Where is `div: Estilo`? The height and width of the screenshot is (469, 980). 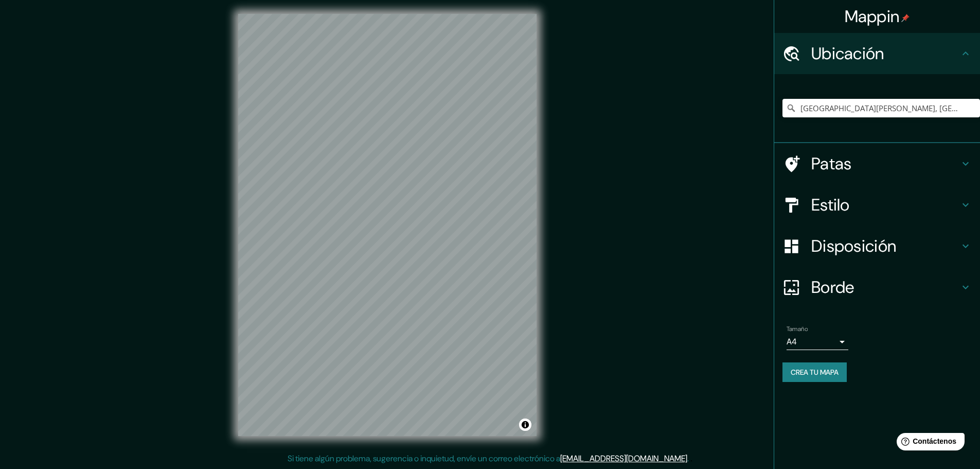 div: Estilo is located at coordinates (877, 205).